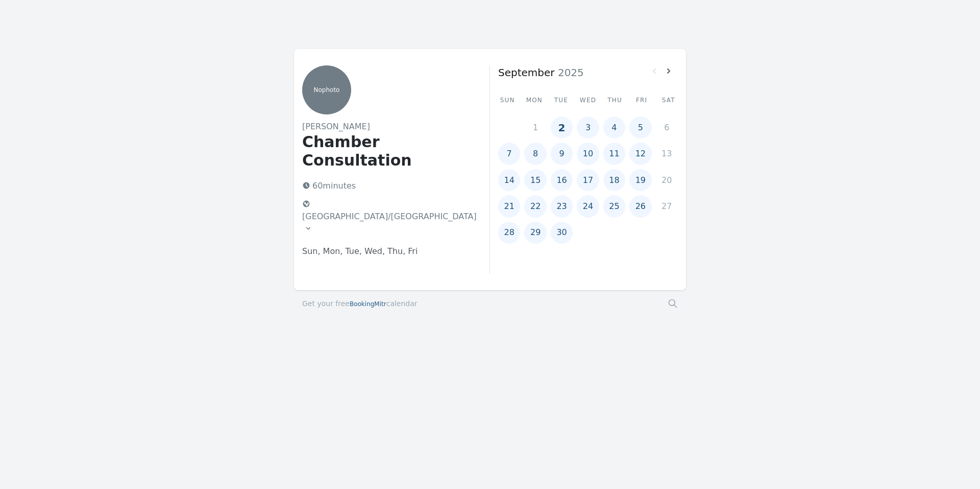 The height and width of the screenshot is (489, 980). What do you see at coordinates (561, 206) in the screenshot?
I see `button: 23` at bounding box center [561, 206].